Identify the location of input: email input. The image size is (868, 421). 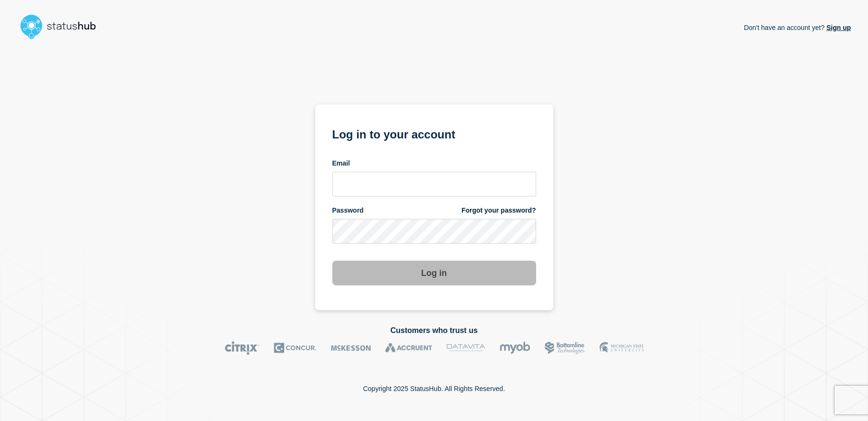
(434, 184).